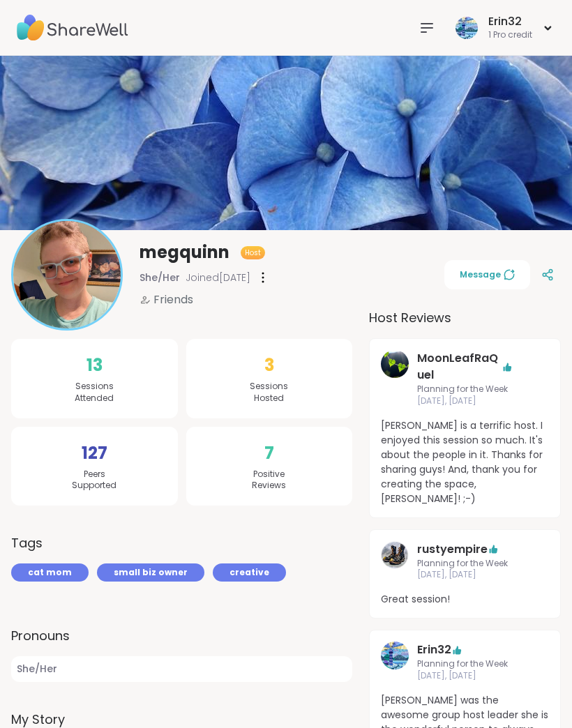 This screenshot has width=572, height=728. What do you see at coordinates (269, 481) in the screenshot?
I see `span: Positive Reviews` at bounding box center [269, 481].